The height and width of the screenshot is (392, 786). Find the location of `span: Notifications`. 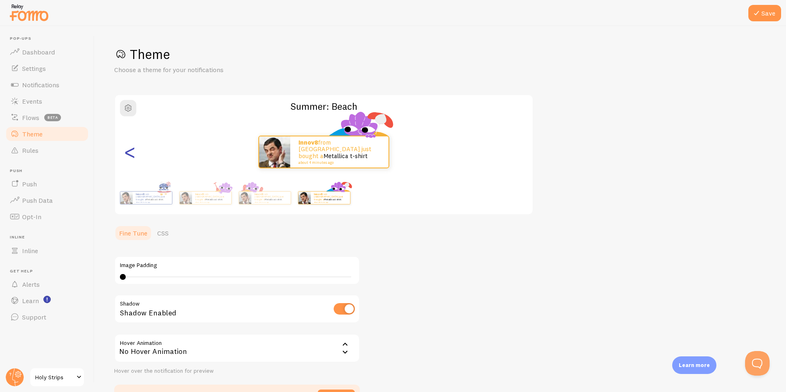

span: Notifications is located at coordinates (41, 85).